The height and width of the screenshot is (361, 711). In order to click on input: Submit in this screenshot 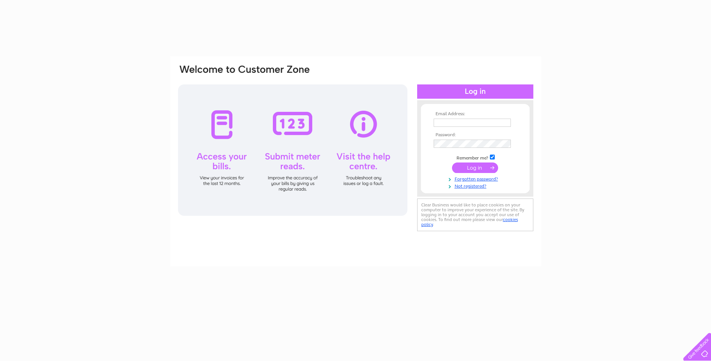, I will do `click(475, 168)`.